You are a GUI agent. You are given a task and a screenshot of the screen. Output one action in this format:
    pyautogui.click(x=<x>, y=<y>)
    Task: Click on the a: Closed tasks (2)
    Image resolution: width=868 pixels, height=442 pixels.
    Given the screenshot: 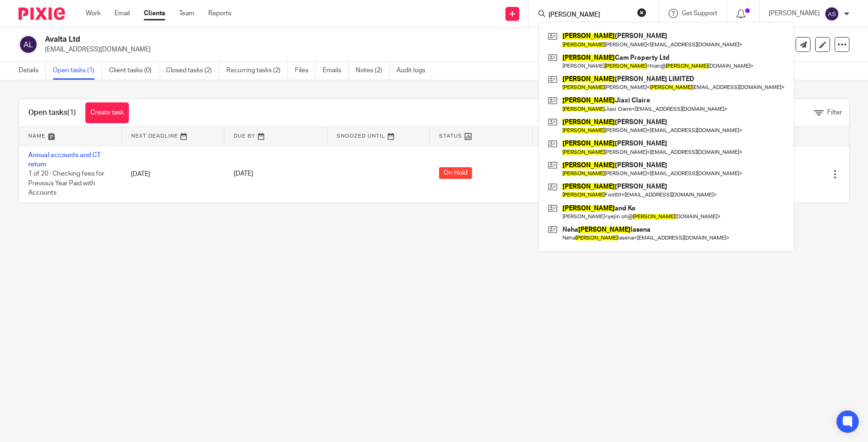 What is the action you would take?
    pyautogui.click(x=192, y=71)
    